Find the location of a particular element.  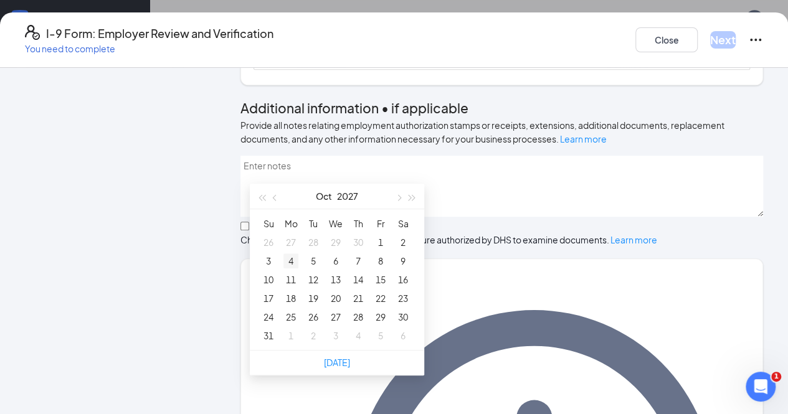

div: 10 is located at coordinates (268, 280).